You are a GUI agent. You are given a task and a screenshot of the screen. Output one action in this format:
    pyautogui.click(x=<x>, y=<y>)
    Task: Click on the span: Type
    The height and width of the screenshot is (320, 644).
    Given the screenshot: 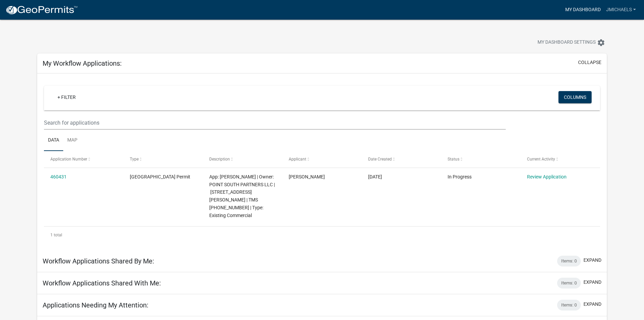 What is the action you would take?
    pyautogui.click(x=134, y=159)
    